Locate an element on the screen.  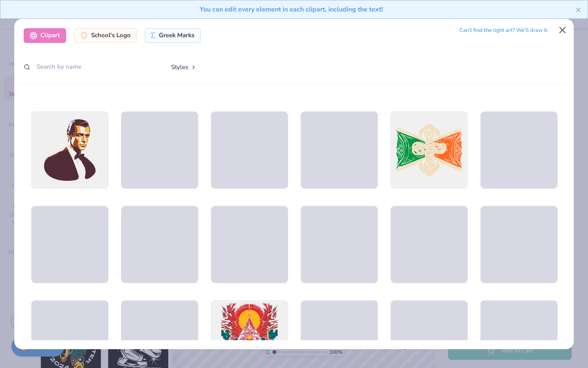
div: Greek Marks is located at coordinates (173, 36).